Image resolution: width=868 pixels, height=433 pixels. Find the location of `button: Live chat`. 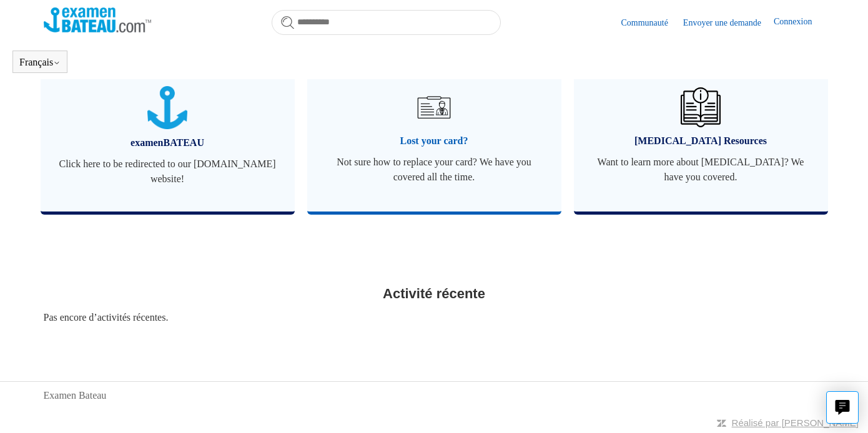

button: Live chat is located at coordinates (843, 408).